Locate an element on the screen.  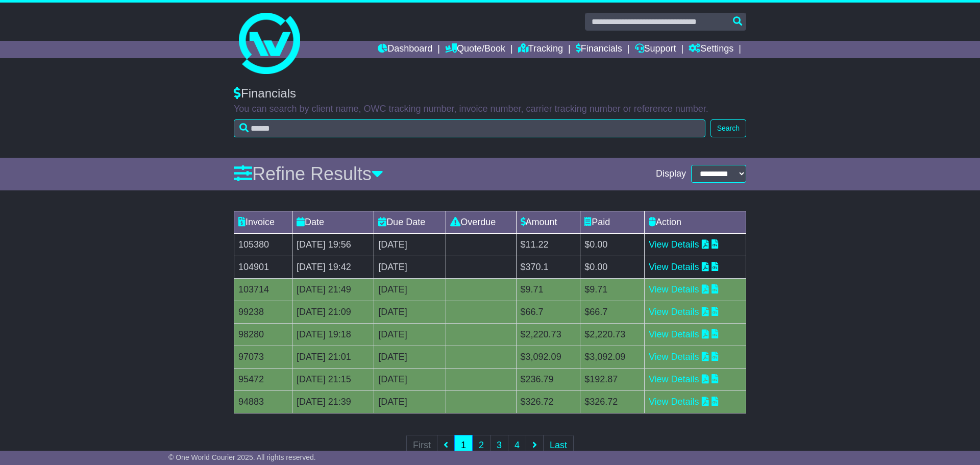
p: You can search by client name, OWC tracking number, invoice number, carrier tracking number or re... is located at coordinates (490, 109).